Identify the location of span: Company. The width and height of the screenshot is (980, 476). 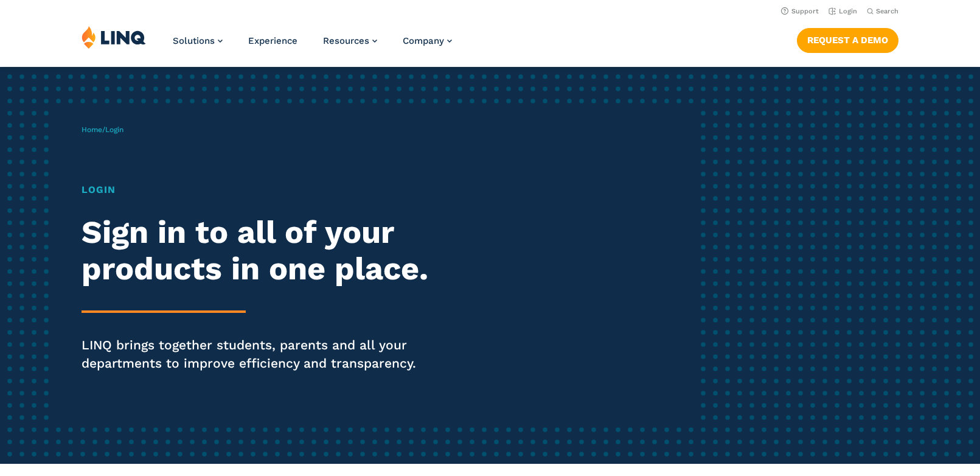
(424, 41).